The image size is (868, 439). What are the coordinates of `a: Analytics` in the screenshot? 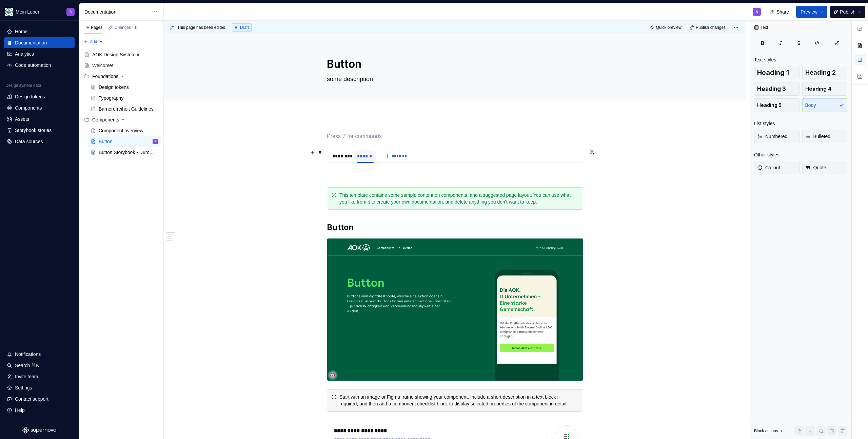 It's located at (39, 54).